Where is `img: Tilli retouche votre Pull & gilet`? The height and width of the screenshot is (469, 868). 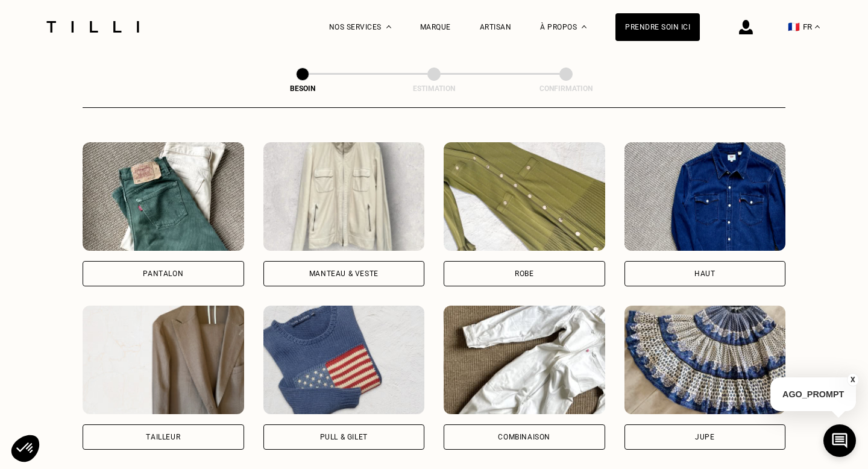
img: Tilli retouche votre Pull & gilet is located at coordinates (344, 360).